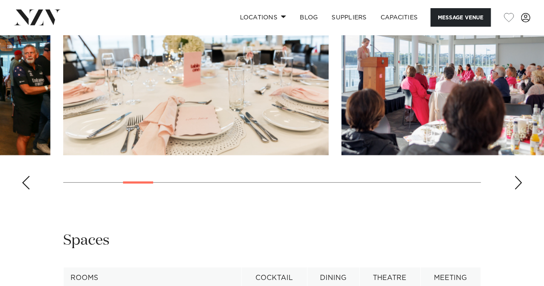  Describe the element at coordinates (461, 17) in the screenshot. I see `button: Message Venue` at that location.